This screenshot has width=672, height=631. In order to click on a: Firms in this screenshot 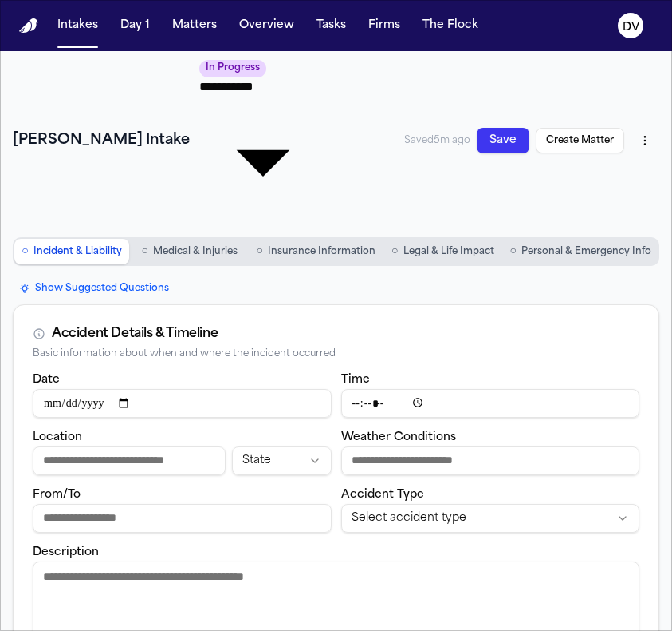, I will do `click(384, 26)`.